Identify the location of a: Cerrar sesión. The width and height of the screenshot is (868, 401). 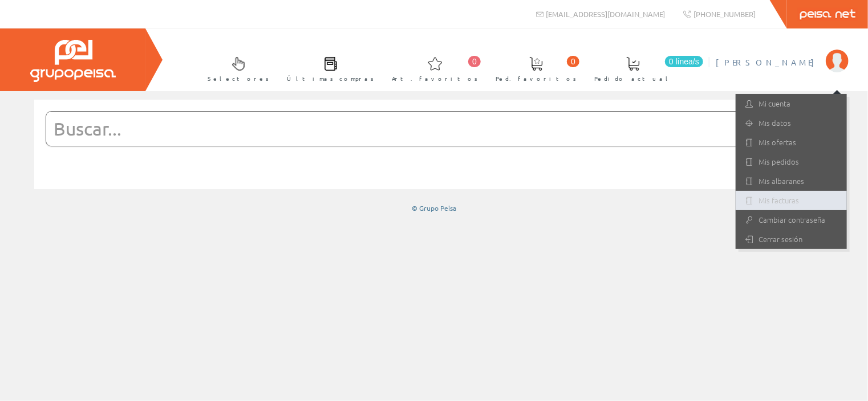
(791, 240).